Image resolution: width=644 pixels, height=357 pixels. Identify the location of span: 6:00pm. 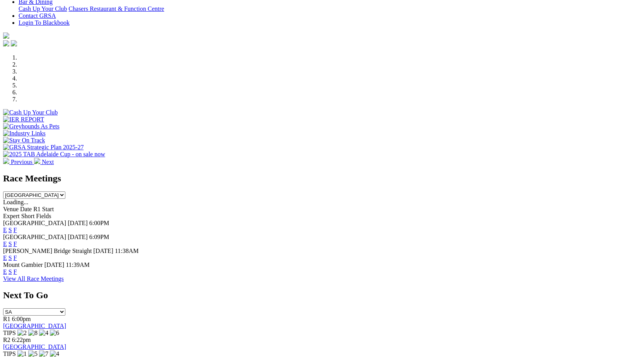
(21, 319).